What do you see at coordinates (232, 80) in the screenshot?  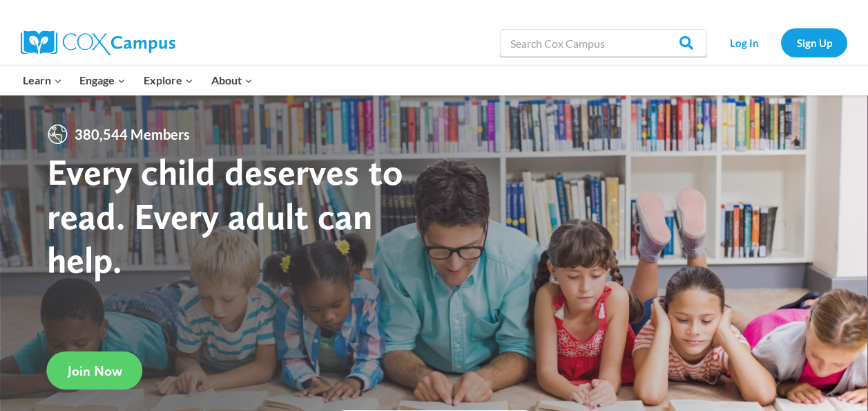 I see `span: About` at bounding box center [232, 80].